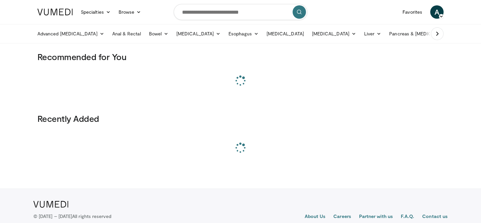 The width and height of the screenshot is (481, 223). Describe the element at coordinates (243, 34) in the screenshot. I see `a: Esophagus` at that location.